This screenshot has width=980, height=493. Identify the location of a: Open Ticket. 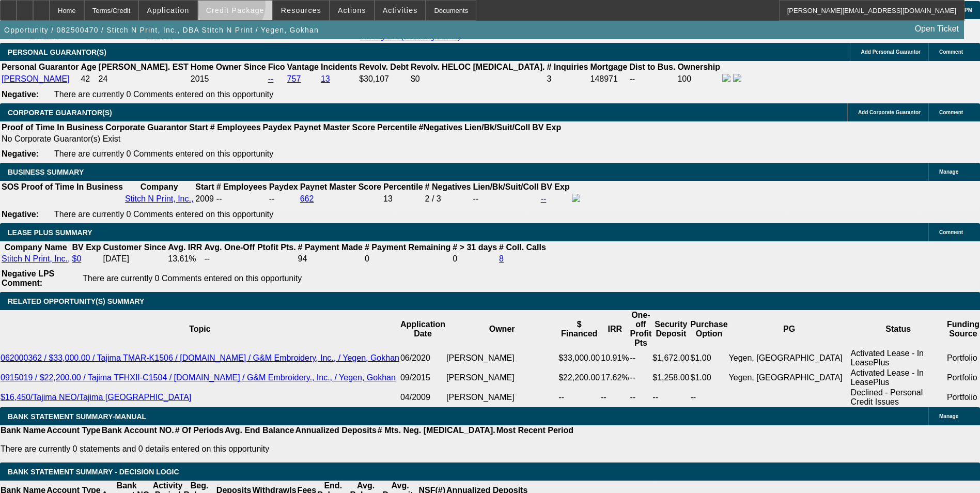
(937, 29).